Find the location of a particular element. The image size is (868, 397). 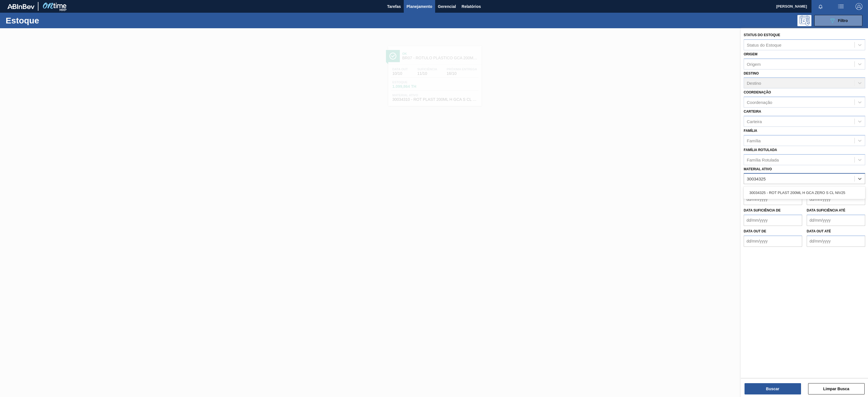

label: Coordenação is located at coordinates (757, 92).